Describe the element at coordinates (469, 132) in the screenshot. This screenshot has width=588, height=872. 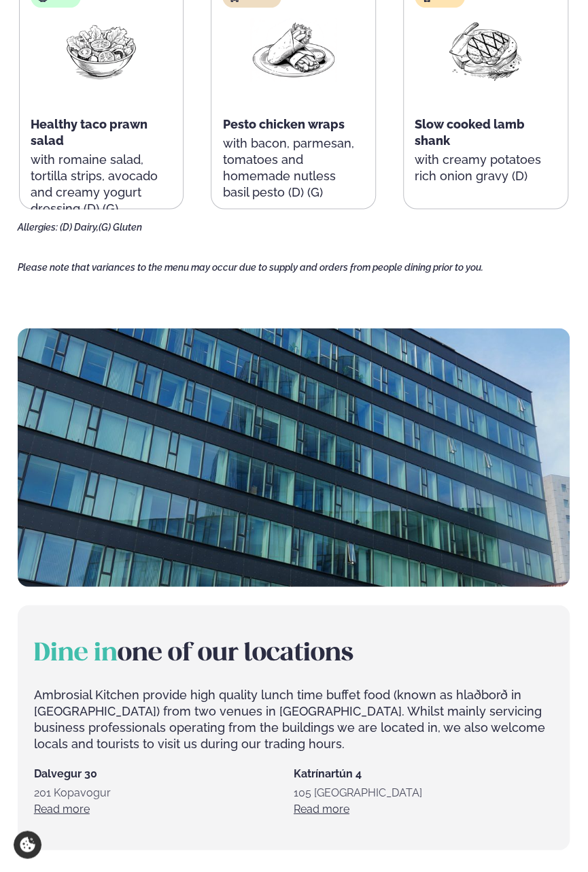
I see `span: Slow cooked lamb shank` at that location.